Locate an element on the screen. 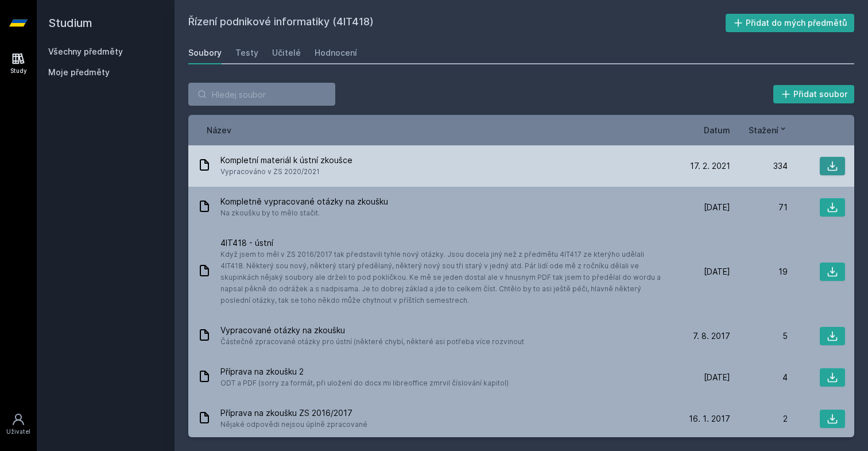 Image resolution: width=868 pixels, height=451 pixels. span: Na zkoušku by to mělo stačit. is located at coordinates (304, 213).